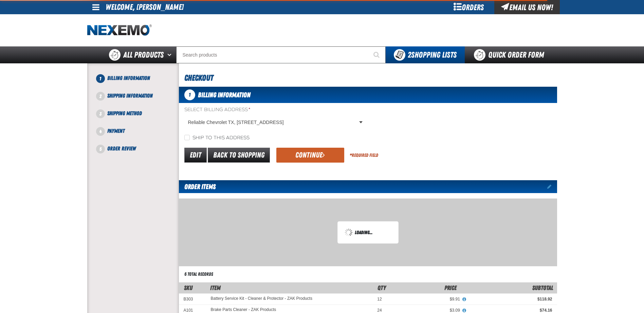 The height and width of the screenshot is (313, 644). Describe the element at coordinates (137, 113) in the screenshot. I see `nav: Checkout steps. Current step is Billing Information. Step 1 of 5` at that location.